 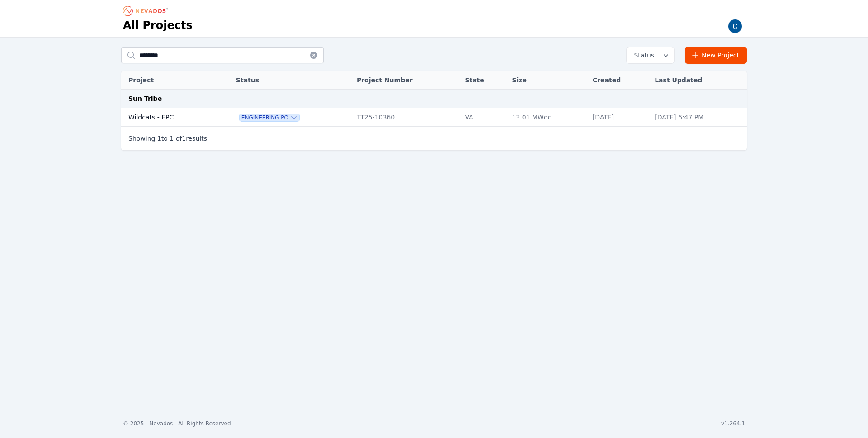 I want to click on td: 13.01 MWdc, so click(x=547, y=117).